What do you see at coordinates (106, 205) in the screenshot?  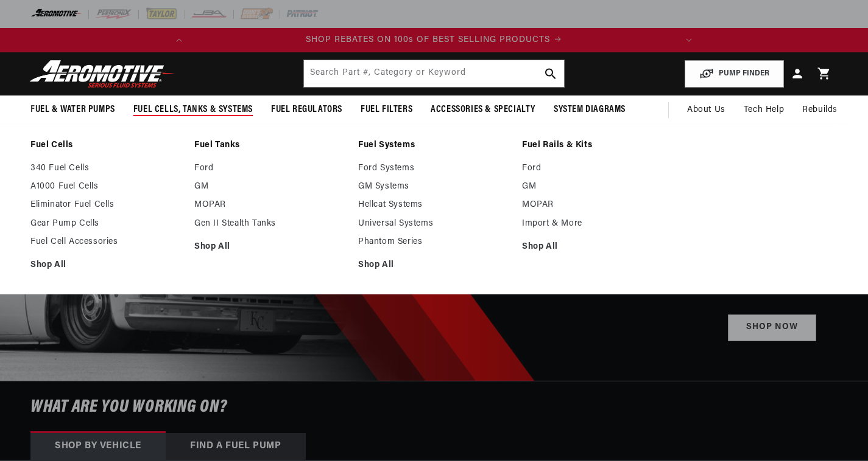 I see `a: Eliminator Fuel Cells` at bounding box center [106, 205].